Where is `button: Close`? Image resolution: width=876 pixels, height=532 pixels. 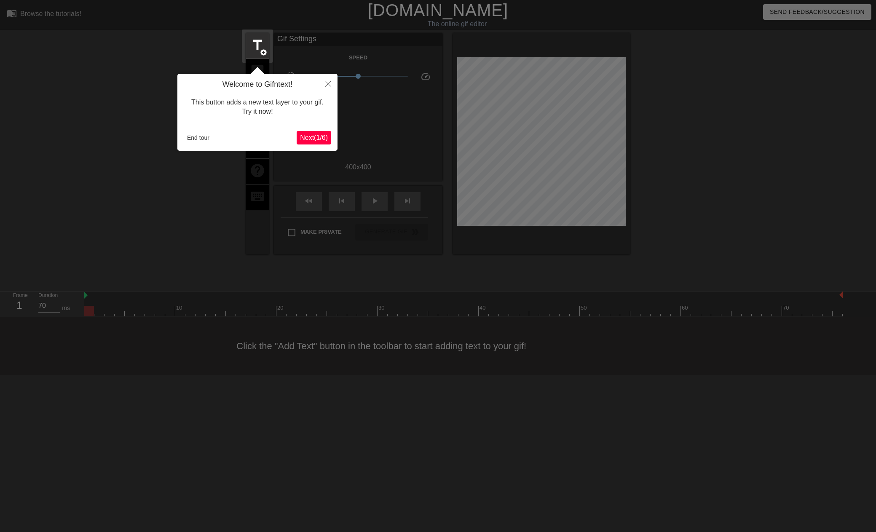 button: Close is located at coordinates (328, 83).